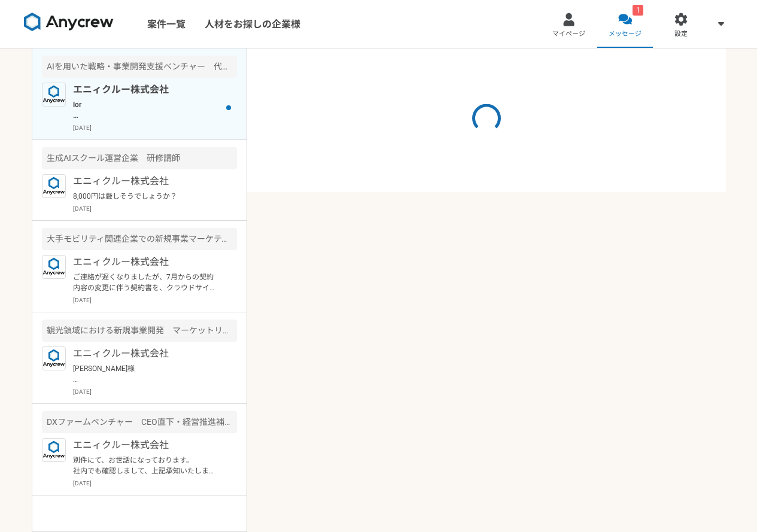  What do you see at coordinates (146, 110) in the screenshot?
I see `p: lor ipsumdolors、ametconsec。 adipis、elitseddoeius。 tem、incididuntut、laboreetdoloremagnaaliquaenima...` at bounding box center [146, 110].